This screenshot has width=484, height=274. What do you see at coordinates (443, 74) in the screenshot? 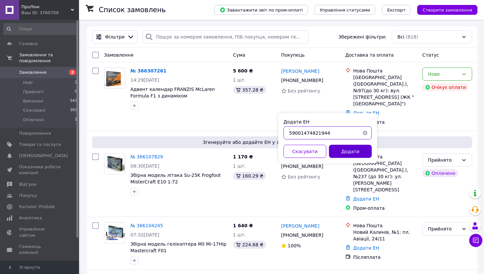
I see `div: Нове` at bounding box center [443, 74].